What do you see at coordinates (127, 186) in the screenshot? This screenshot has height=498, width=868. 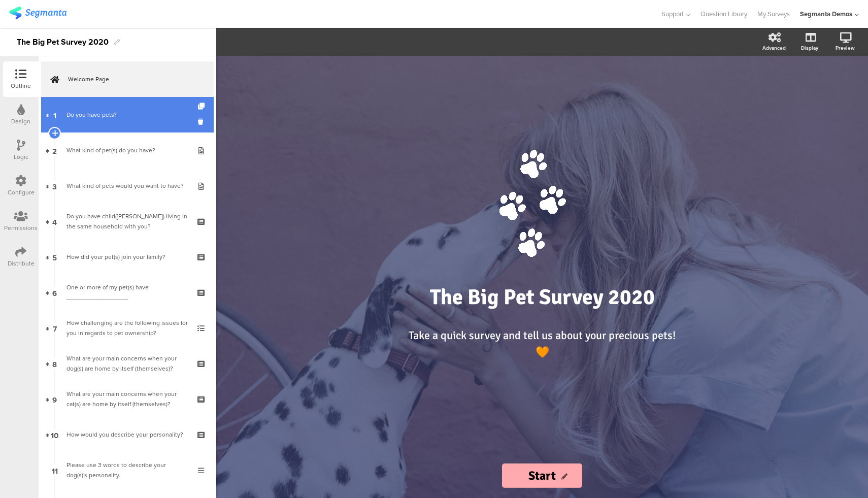 I see `a: 3 What kind of pets would you want to have?` at bounding box center [127, 186].